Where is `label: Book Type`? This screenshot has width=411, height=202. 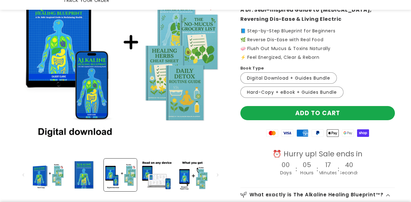
label: Book Type is located at coordinates (252, 68).